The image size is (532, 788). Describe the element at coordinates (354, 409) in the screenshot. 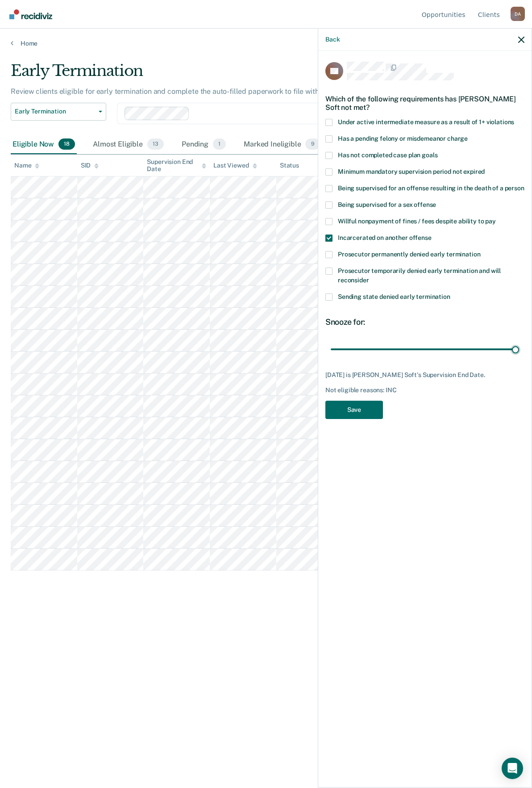

I see `button: Save` at that location.